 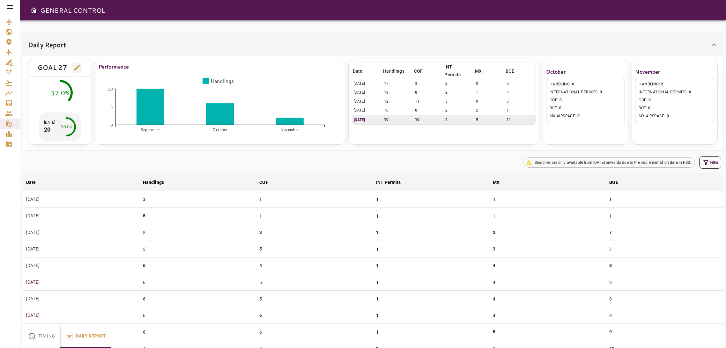 I want to click on h6: Performance, so click(x=220, y=67).